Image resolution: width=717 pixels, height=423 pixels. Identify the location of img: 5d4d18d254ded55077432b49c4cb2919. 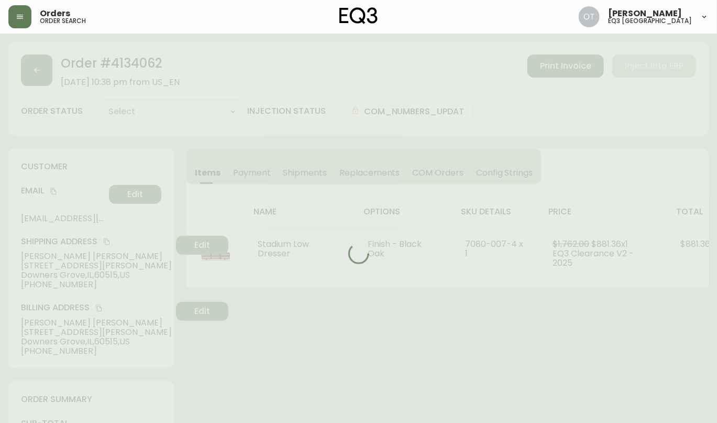
(589, 17).